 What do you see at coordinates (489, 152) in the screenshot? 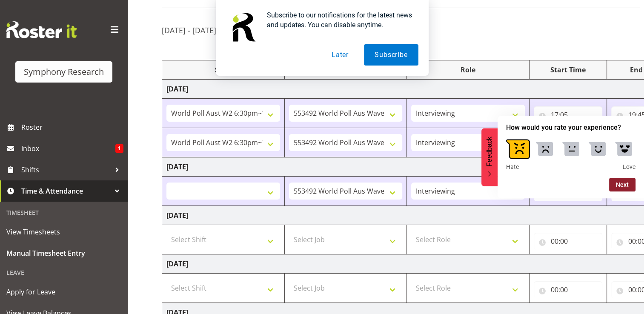
I see `span: Feedback` at bounding box center [489, 152].